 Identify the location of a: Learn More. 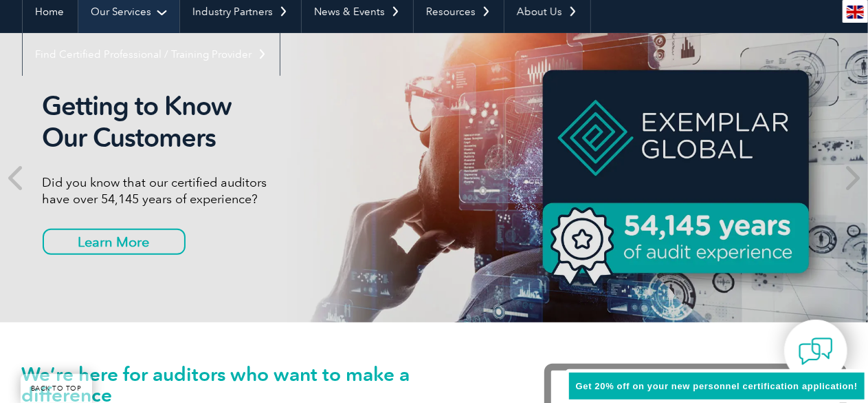
(114, 242).